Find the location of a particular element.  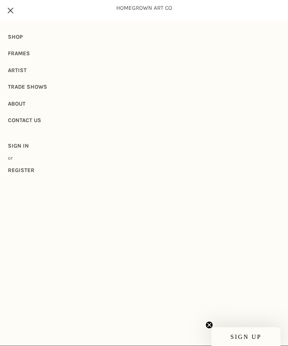

a: Sign in is located at coordinates (144, 146).